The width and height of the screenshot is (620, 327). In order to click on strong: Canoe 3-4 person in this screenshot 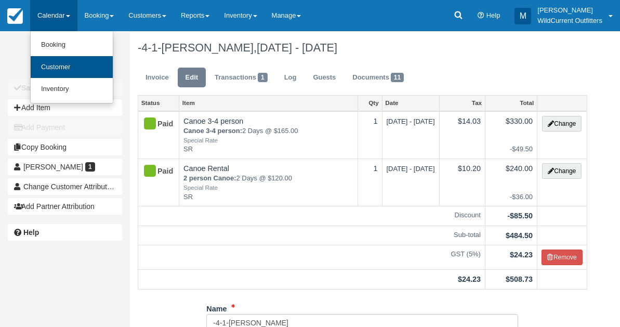, I will do `click(213, 130)`.